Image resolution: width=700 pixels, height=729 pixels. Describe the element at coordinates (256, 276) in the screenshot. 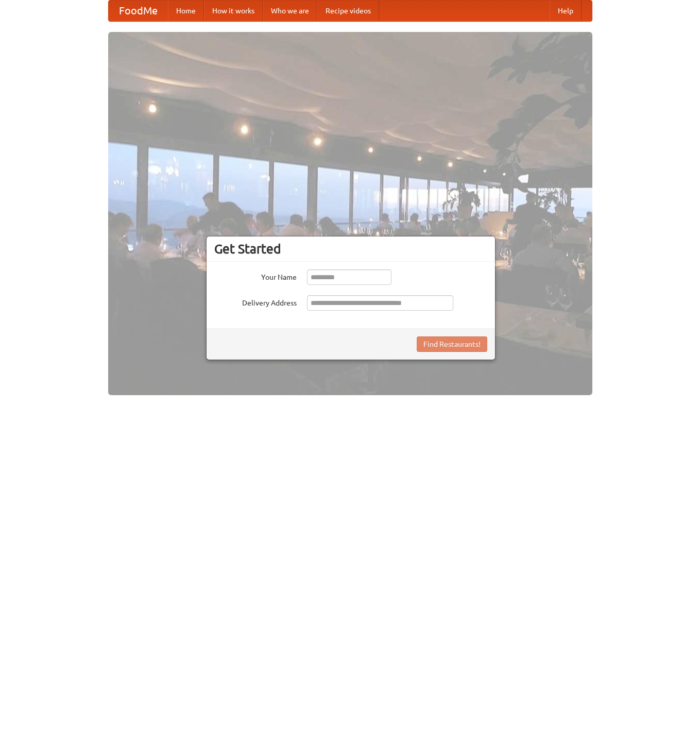

I see `label: Your Name` at that location.